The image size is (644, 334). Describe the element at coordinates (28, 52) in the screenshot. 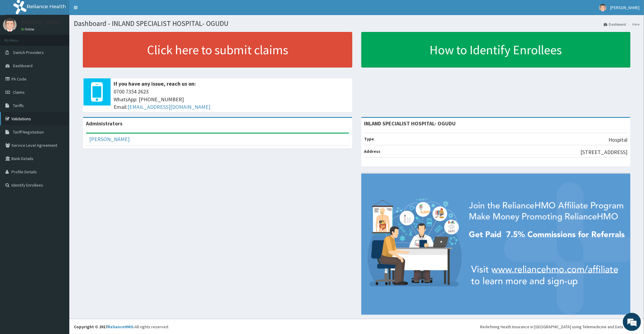

I see `span: Switch Providers` at that location.